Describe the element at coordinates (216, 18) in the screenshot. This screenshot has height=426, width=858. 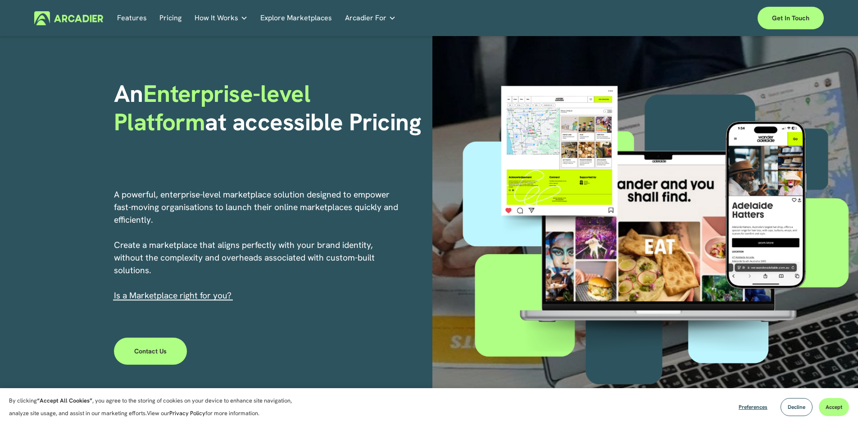
I see `span: How It Works` at that location.